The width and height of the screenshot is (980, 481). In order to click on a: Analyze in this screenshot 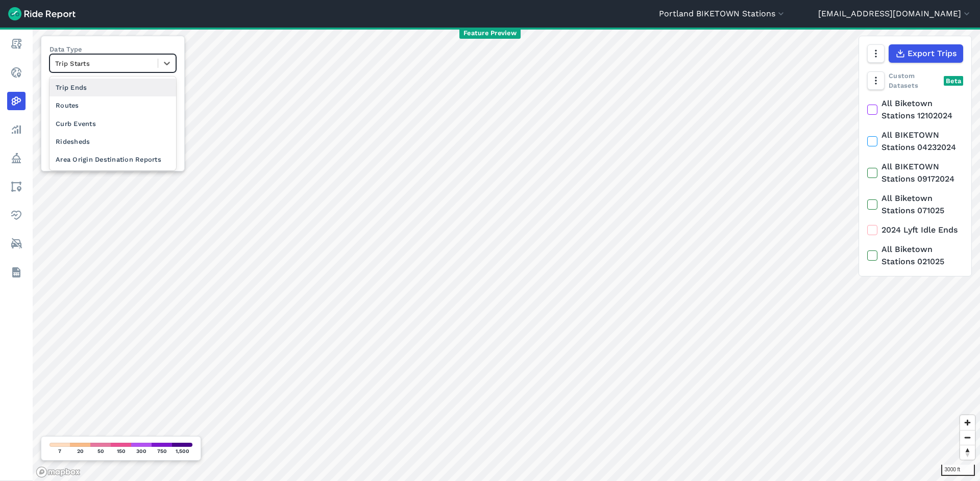, I will do `click(16, 129)`.